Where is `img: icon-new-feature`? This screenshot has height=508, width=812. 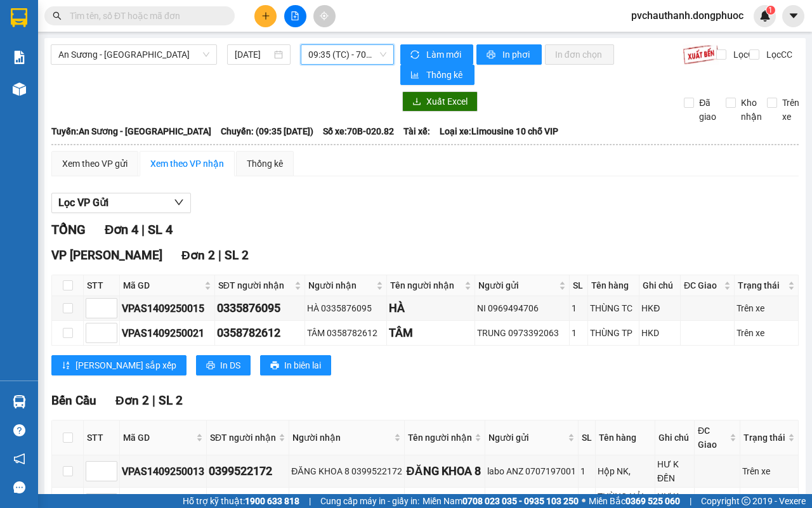
img: icon-new-feature is located at coordinates (765, 16).